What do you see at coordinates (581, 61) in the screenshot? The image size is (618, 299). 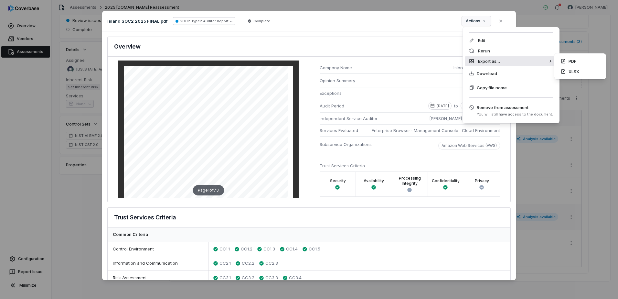 I see `div: PDF` at bounding box center [581, 61].